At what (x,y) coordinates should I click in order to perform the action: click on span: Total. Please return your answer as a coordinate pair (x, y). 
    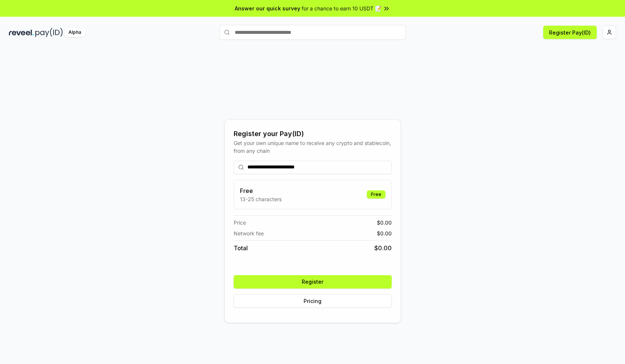
    Looking at the image, I should click on (241, 248).